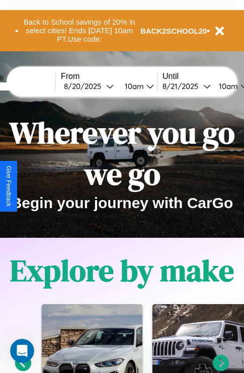 The height and width of the screenshot is (373, 244). What do you see at coordinates (122, 271) in the screenshot?
I see `h1: Explore by make` at bounding box center [122, 271].